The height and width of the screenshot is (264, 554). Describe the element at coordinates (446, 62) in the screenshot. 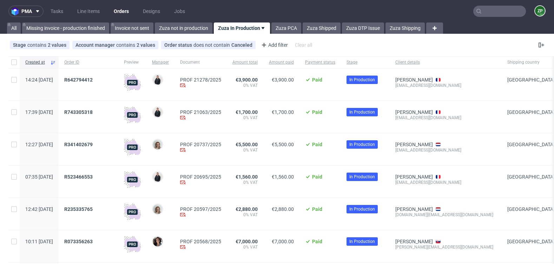

I see `span: Client details` at that location.